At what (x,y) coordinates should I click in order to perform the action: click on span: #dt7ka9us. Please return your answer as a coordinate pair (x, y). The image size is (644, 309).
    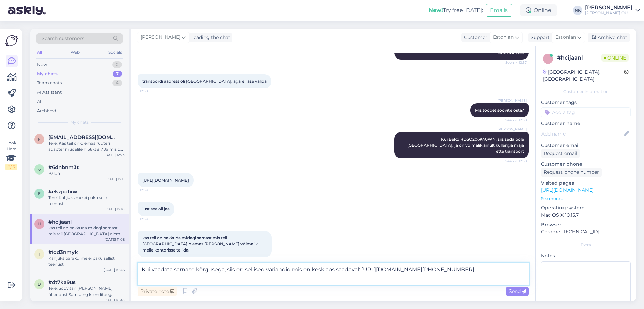
    Looking at the image, I should click on (62, 282).